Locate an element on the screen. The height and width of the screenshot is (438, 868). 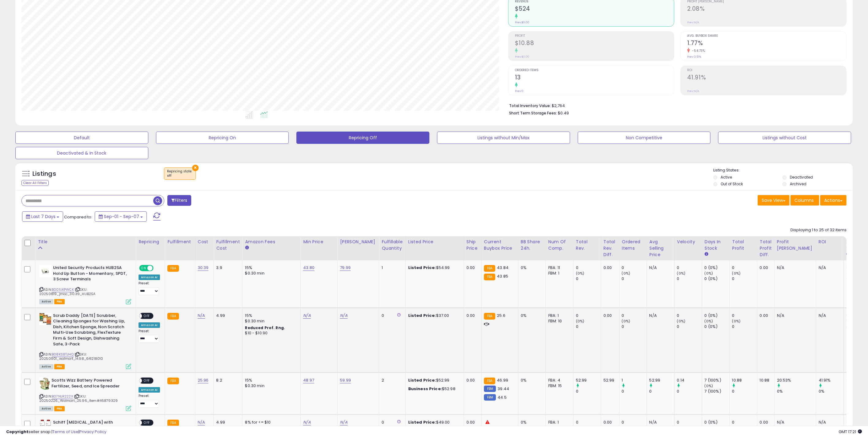
button: Save View is located at coordinates (773, 200).